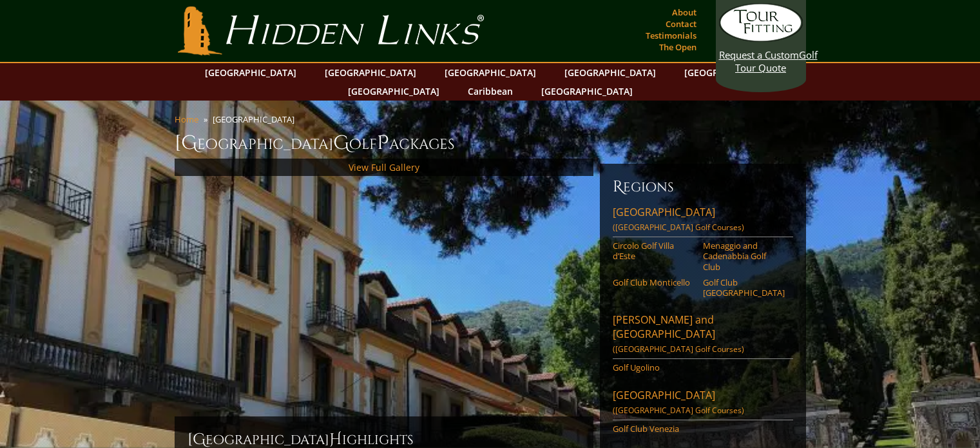 The width and height of the screenshot is (980, 448). What do you see at coordinates (654, 367) in the screenshot?
I see `a: Golf Ugolino` at bounding box center [654, 367].